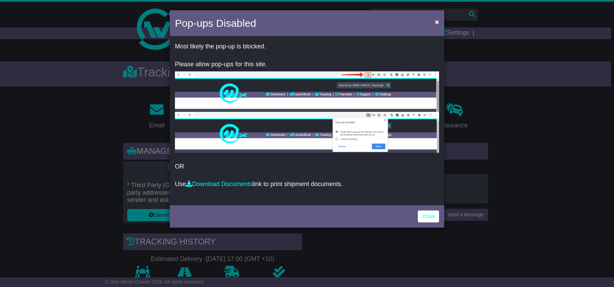 The image size is (614, 287). I want to click on img: allow-popup-1.png, so click(307, 92).